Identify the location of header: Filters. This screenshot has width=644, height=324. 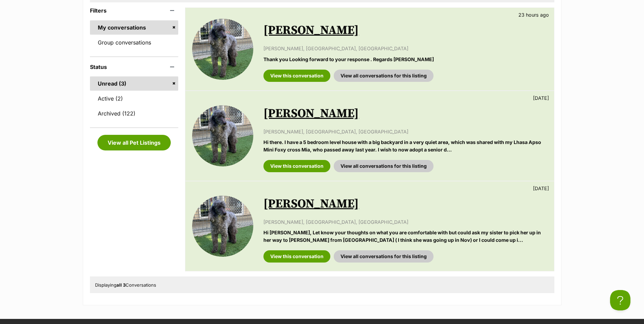
(134, 10).